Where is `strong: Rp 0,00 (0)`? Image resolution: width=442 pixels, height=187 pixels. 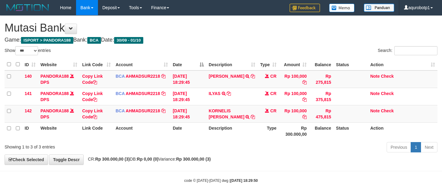
strong: Rp 0,00 (0) is located at coordinates (148, 159).